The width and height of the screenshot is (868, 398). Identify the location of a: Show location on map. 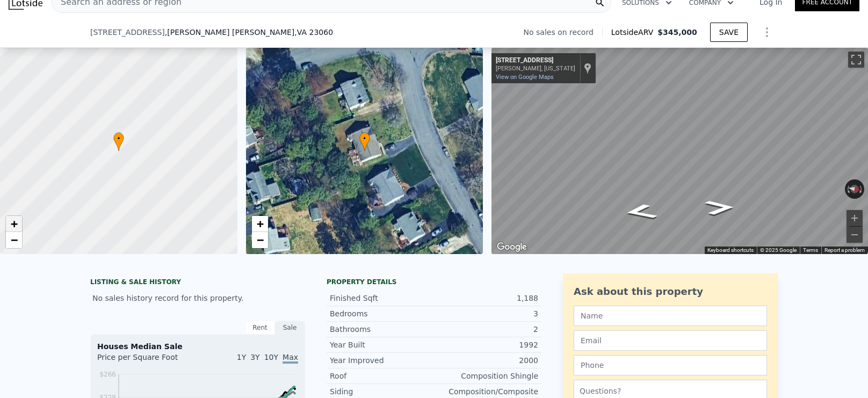
(588, 68).